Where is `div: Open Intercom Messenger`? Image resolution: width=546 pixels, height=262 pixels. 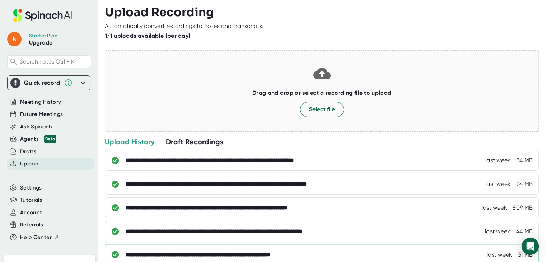 div: Open Intercom Messenger is located at coordinates (530, 246).